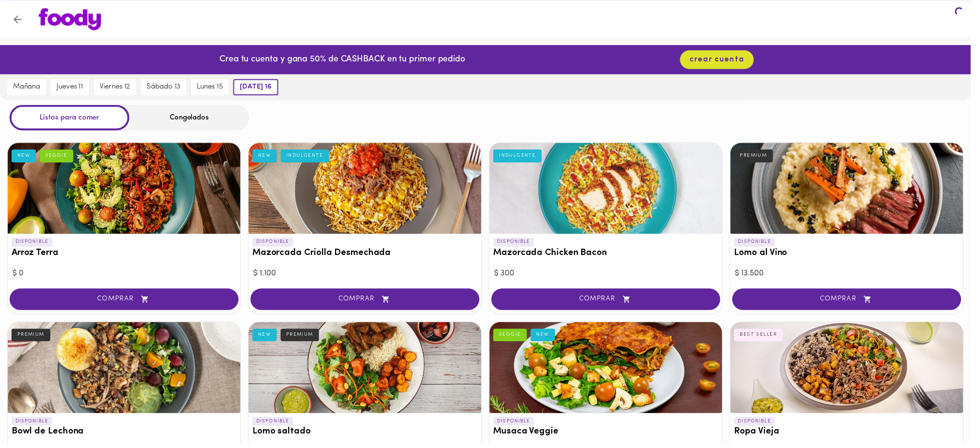 The image size is (980, 448). What do you see at coordinates (369, 371) in the screenshot?
I see `div: Lomo saltado` at bounding box center [369, 371].